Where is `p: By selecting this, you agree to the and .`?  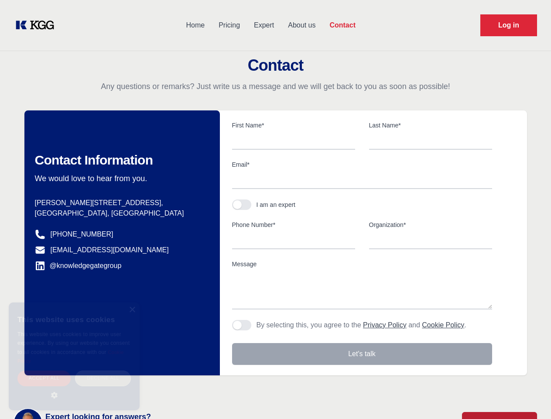
p: By selecting this, you agree to the and . is located at coordinates (361, 325).